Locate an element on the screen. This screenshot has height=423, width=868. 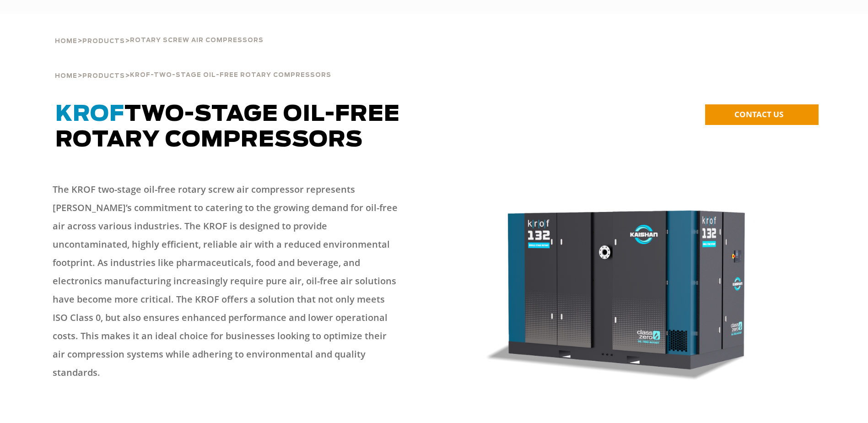
span: CONTACT US is located at coordinates (759, 114).